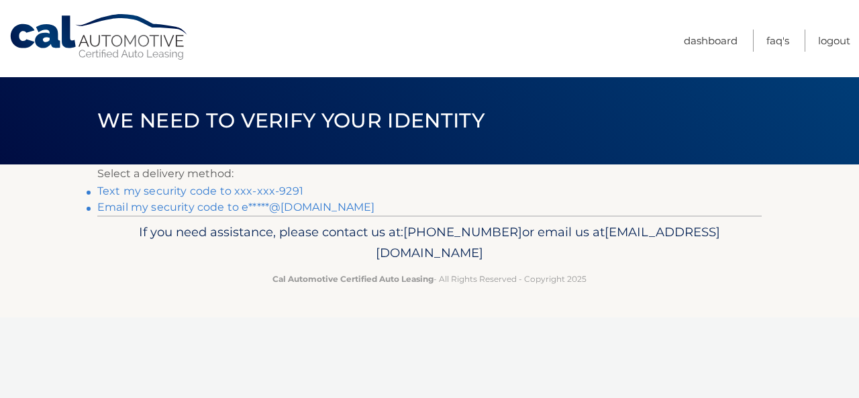 This screenshot has width=859, height=398. Describe the element at coordinates (430, 174) in the screenshot. I see `p: Select a delivery method:` at that location.